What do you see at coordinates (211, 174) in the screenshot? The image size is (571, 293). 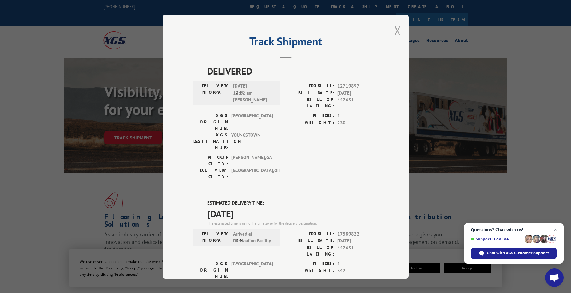 I see `label: DELIVERY CITY:` at bounding box center [211, 174].